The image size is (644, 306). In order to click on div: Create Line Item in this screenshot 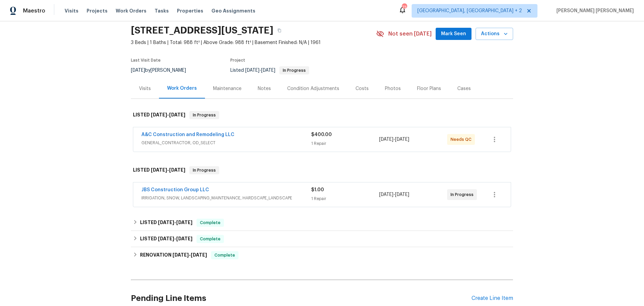, I will do `click(492, 298)`.